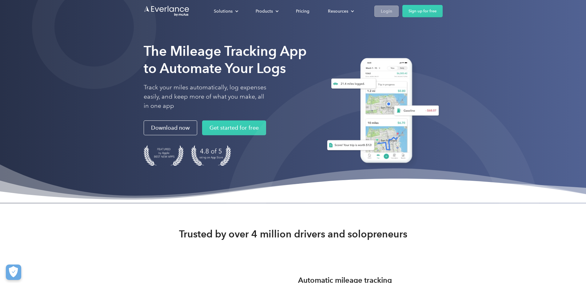  I want to click on a: Sign up for free, so click(423, 11).